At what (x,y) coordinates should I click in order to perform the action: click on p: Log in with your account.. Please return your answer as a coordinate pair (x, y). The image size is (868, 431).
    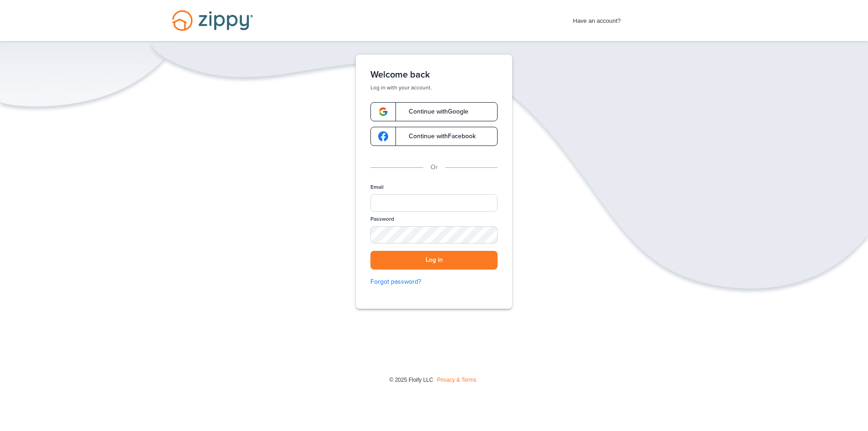
    Looking at the image, I should click on (434, 88).